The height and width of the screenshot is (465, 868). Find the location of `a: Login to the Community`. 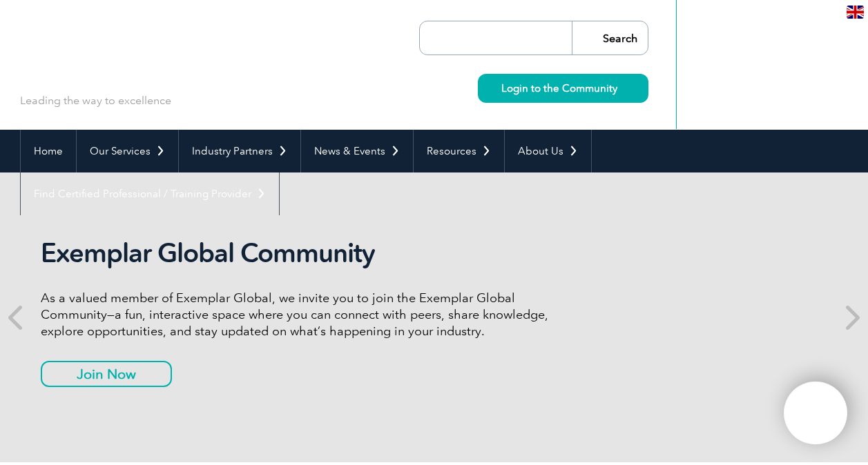

a: Login to the Community is located at coordinates (563, 89).